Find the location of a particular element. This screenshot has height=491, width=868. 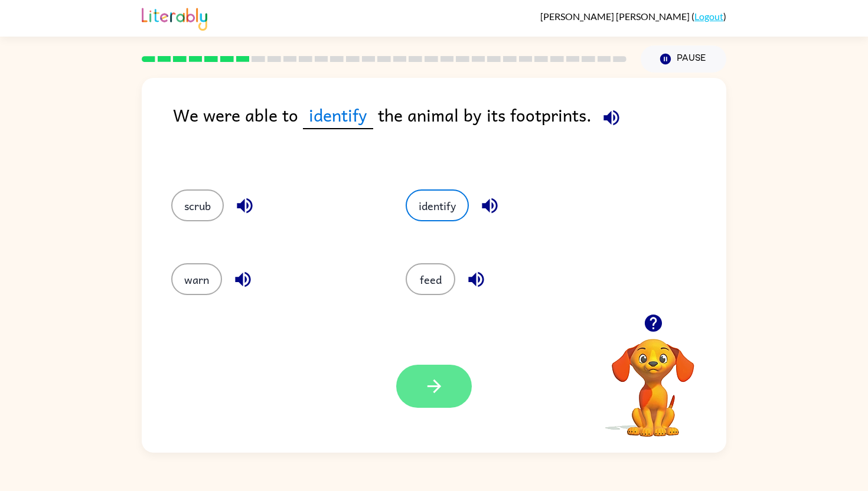

a: Logout is located at coordinates (709, 16).